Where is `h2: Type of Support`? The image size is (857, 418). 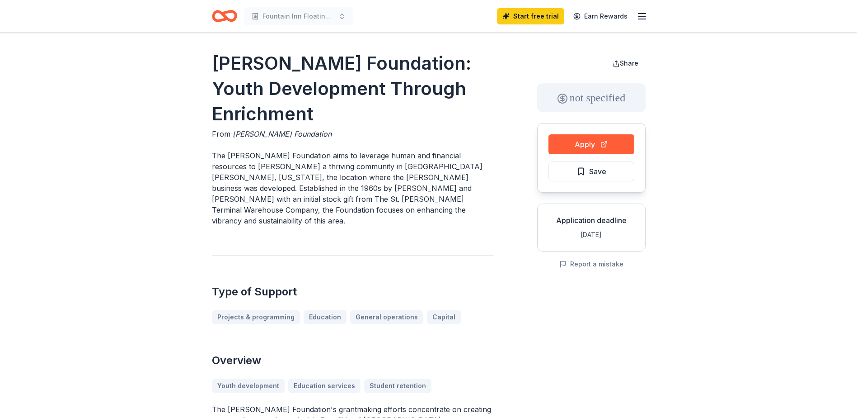
h2: Type of Support is located at coordinates (353, 292).